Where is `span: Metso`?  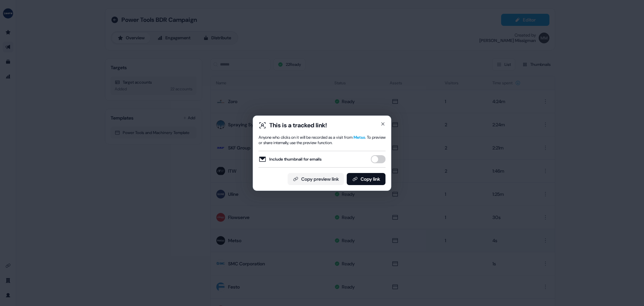 span: Metso is located at coordinates (359, 137).